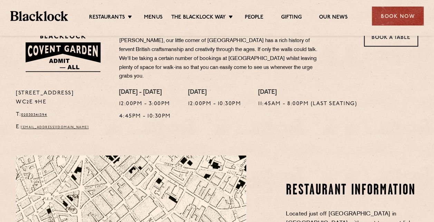 Image resolution: width=434 pixels, height=222 pixels. I want to click on a: Book a Table, so click(391, 37).